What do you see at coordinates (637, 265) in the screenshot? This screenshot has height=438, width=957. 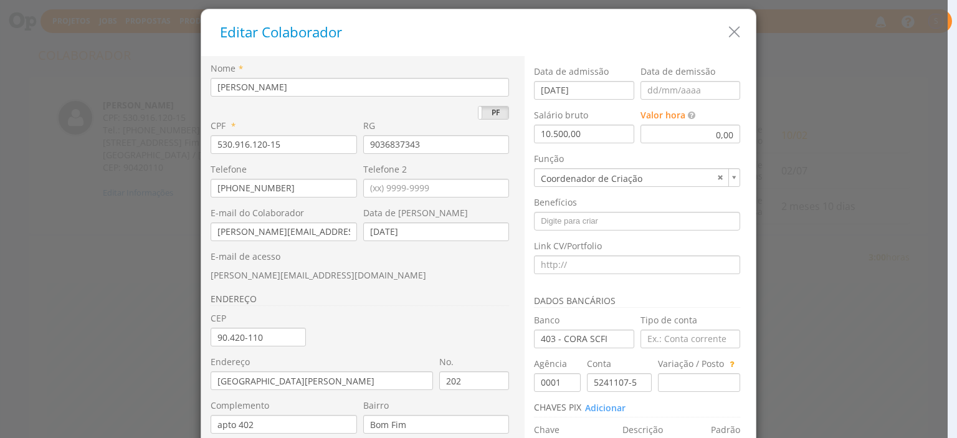 I see `input: http://` at bounding box center [637, 265].